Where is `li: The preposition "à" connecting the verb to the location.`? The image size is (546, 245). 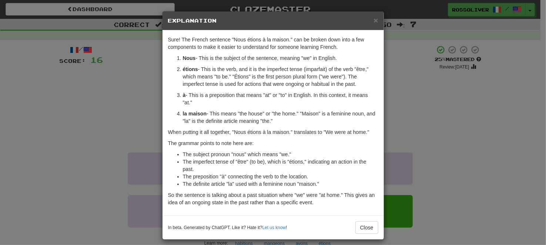
li: The preposition "à" connecting the verb to the location. is located at coordinates (281, 177).